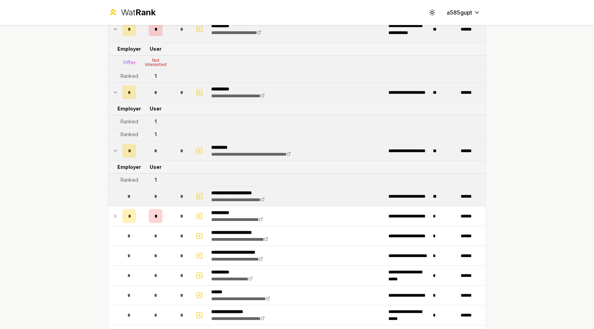  I want to click on div: Offer, so click(129, 63).